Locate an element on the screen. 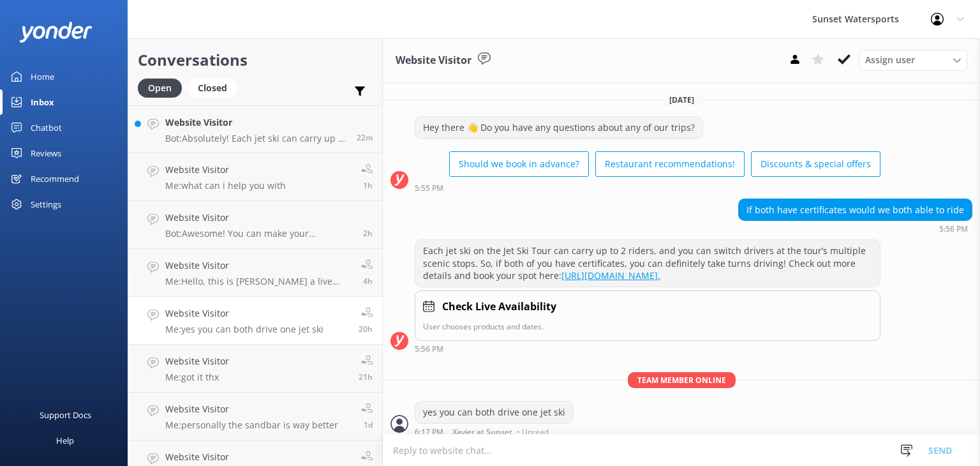 The height and width of the screenshot is (466, 980). div: Support Docs is located at coordinates (65, 415).